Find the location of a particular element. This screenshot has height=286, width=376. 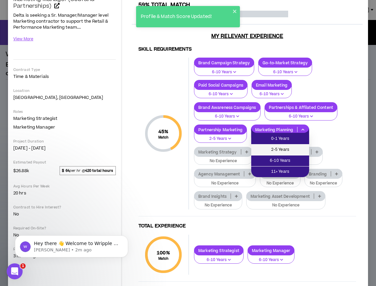

p: Message from Morgan, sent 2m ago is located at coordinates (72, 29).